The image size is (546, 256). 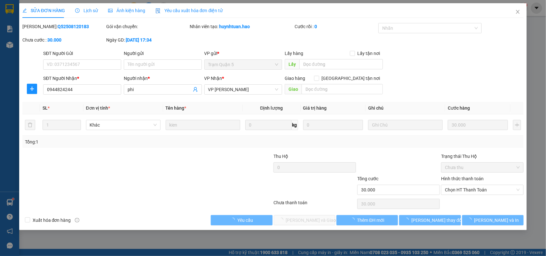 I want to click on span: VP Bạc Liêu, so click(x=243, y=90).